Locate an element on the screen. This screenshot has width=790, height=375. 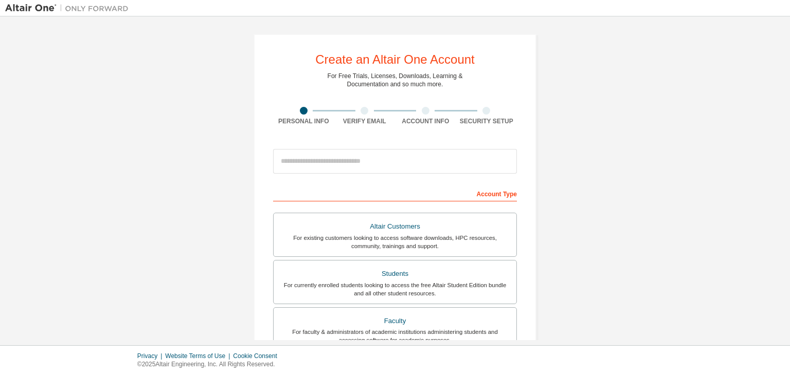
div: Altair Customers is located at coordinates (395, 227).